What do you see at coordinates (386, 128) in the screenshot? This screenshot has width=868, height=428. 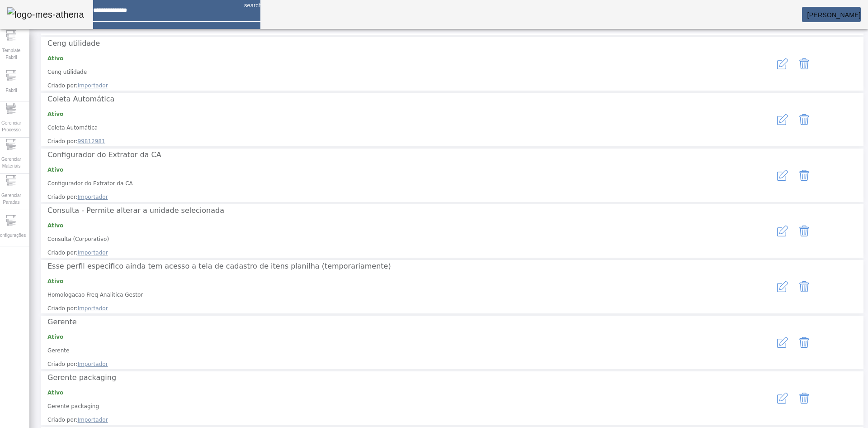 I see `p: Coleta Automática` at bounding box center [386, 128].